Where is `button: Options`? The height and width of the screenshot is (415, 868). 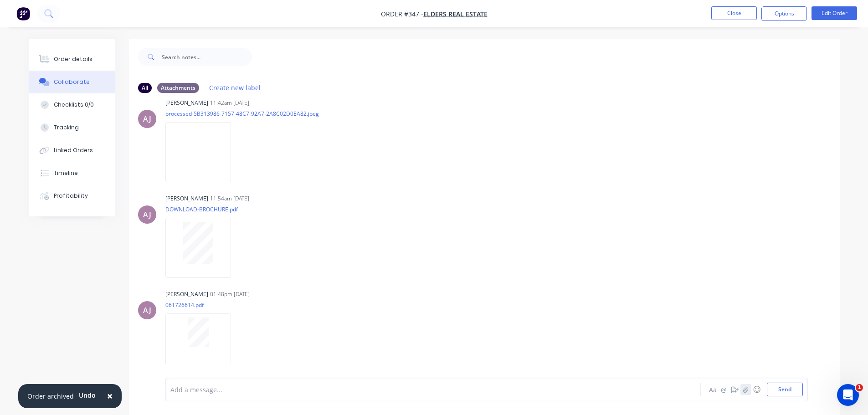
button: Options is located at coordinates (784, 13).